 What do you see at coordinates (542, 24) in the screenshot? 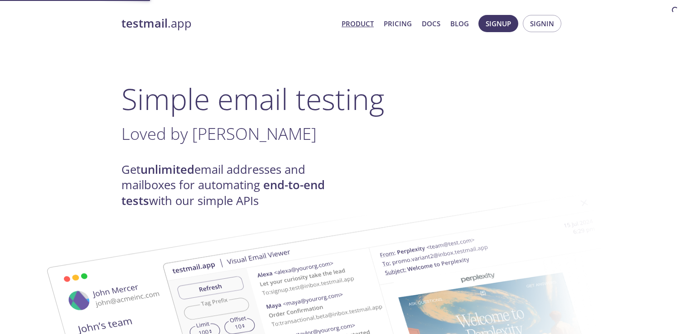
I see `button: Signin` at bounding box center [542, 24].